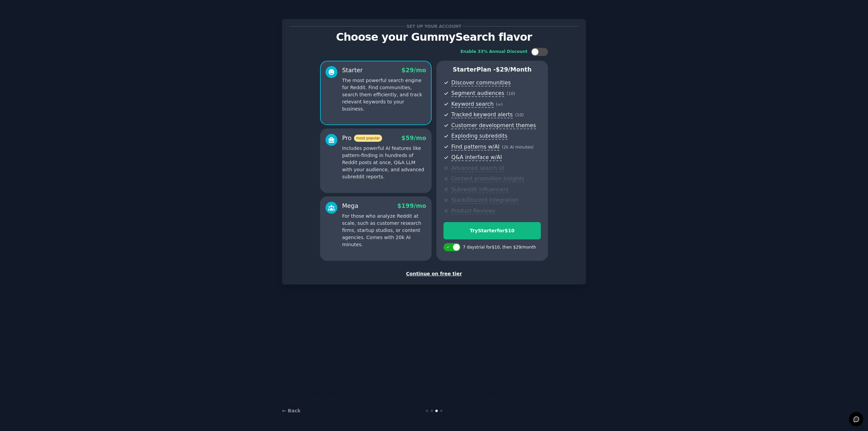  What do you see at coordinates (488, 179) in the screenshot?
I see `span: Content promotion insights` at bounding box center [488, 179].